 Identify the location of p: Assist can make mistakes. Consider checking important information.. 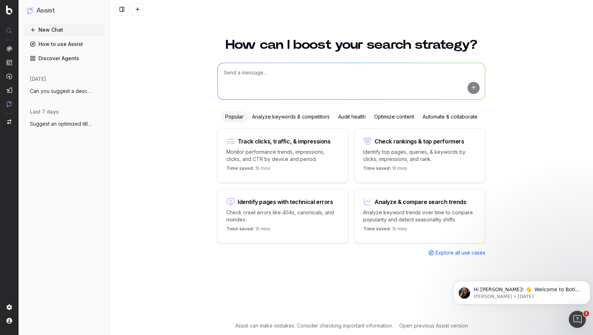
(314, 326).